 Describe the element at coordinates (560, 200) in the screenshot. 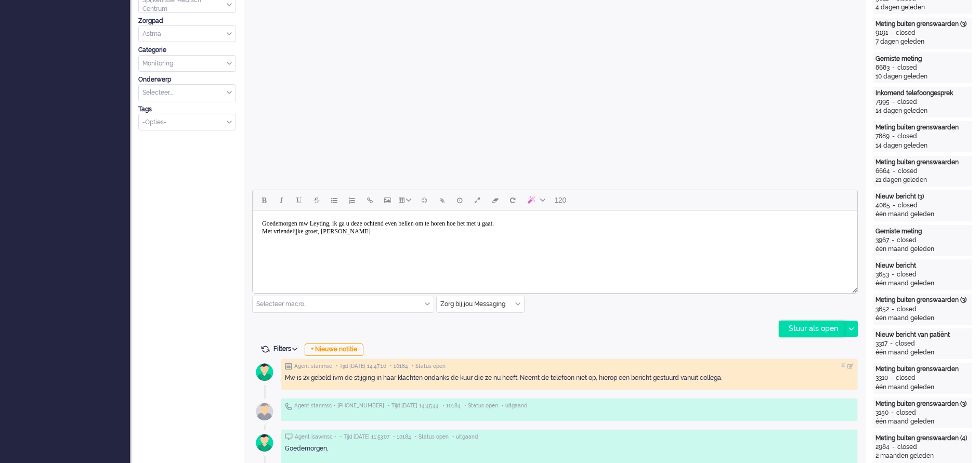

I see `span: 120` at that location.